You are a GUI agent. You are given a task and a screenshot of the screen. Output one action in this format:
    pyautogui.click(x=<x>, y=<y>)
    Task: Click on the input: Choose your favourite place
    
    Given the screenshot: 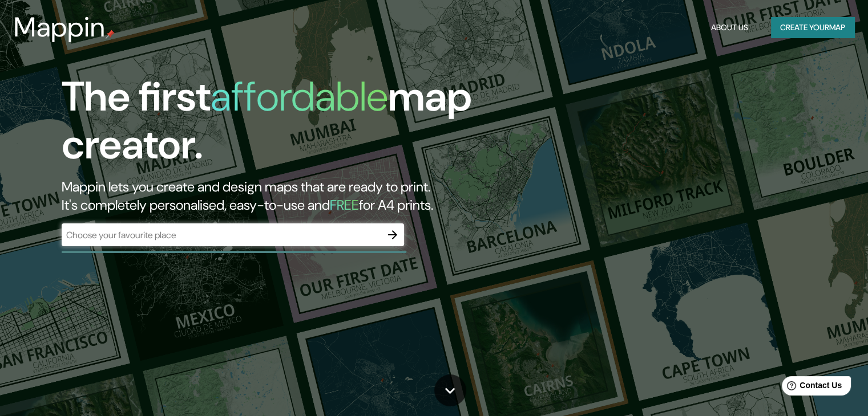 What is the action you would take?
    pyautogui.click(x=221, y=235)
    